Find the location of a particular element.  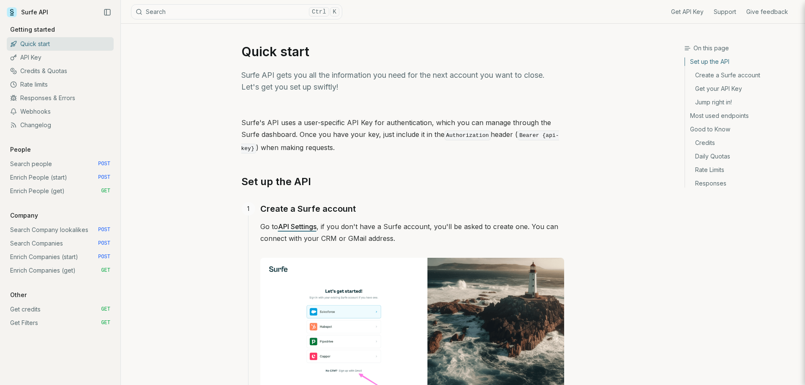

a: Get Filters GET is located at coordinates (60, 323).